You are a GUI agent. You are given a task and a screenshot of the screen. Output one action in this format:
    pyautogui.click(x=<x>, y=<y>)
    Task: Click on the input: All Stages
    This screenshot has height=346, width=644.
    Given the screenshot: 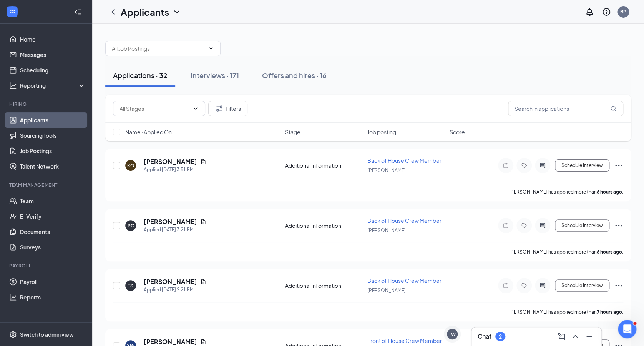 What is the action you would take?
    pyautogui.click(x=155, y=108)
    